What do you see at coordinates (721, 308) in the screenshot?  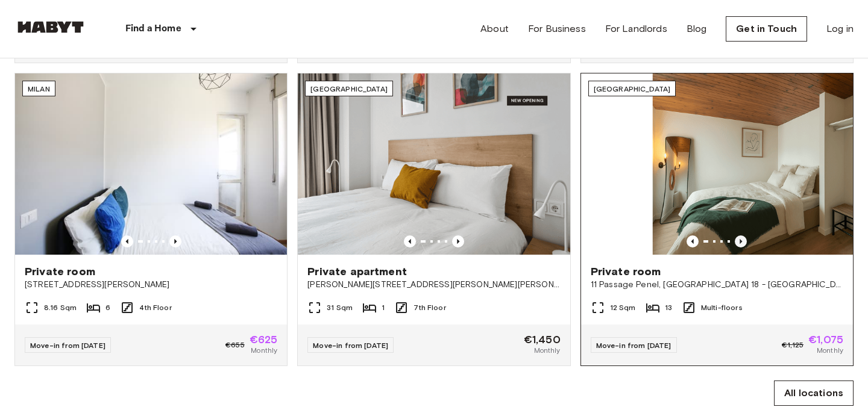 I see `span: Multi-floors` at bounding box center [721, 308].